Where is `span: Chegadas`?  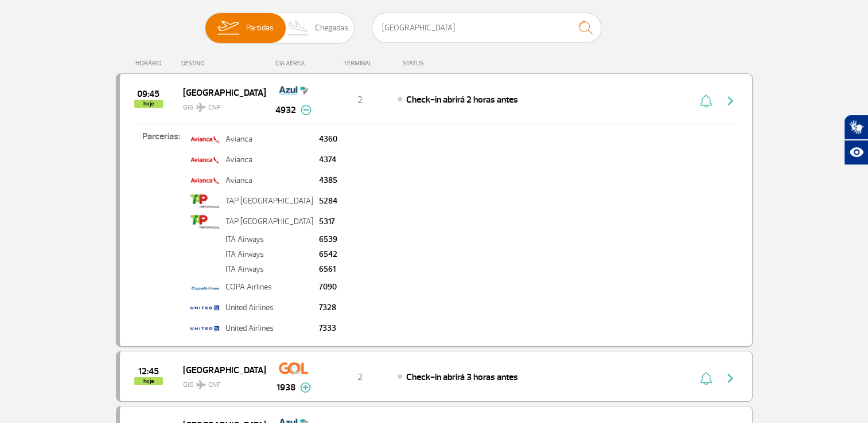 span: Chegadas is located at coordinates (332, 28).